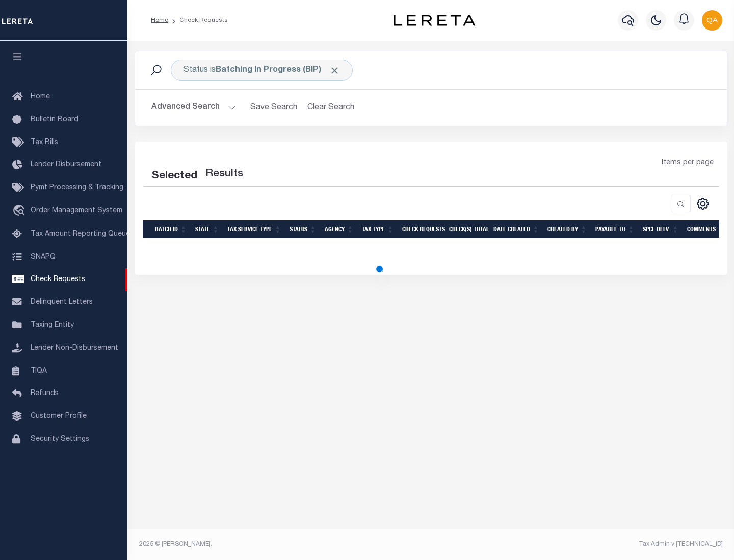 The width and height of the screenshot is (734, 560). I want to click on span: Refunds, so click(44, 393).